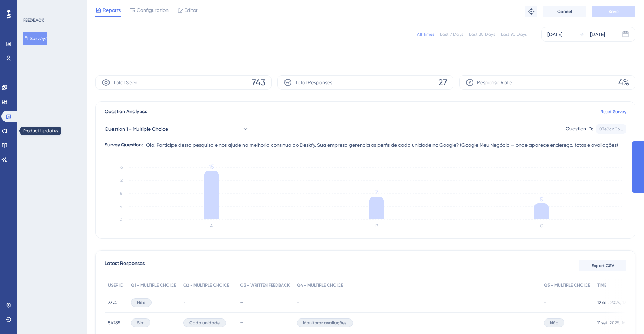 Image resolution: width=644 pixels, height=334 pixels. Describe the element at coordinates (141, 322) in the screenshot. I see `span: Sim` at that location.